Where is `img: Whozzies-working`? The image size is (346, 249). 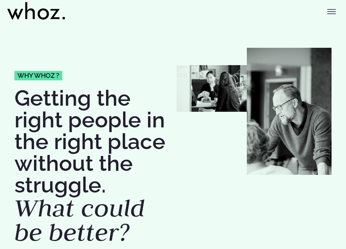
img: Whozzies-working is located at coordinates (212, 89).